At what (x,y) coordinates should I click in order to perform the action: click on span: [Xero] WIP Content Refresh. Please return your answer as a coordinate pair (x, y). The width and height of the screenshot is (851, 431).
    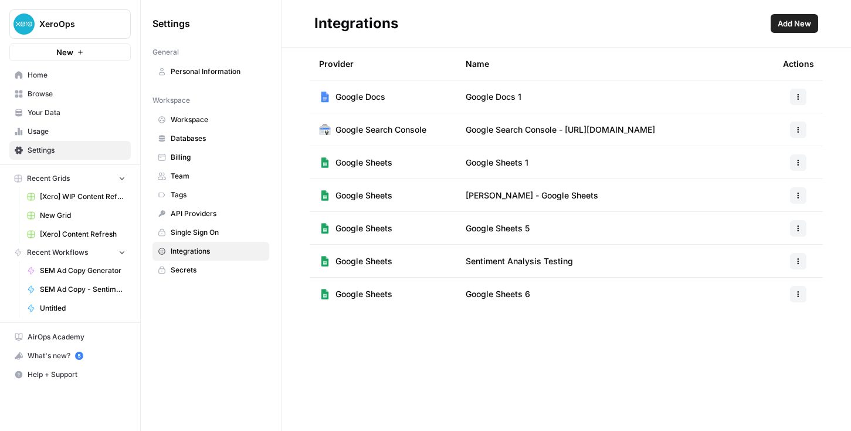
    Looking at the image, I should click on (83, 197).